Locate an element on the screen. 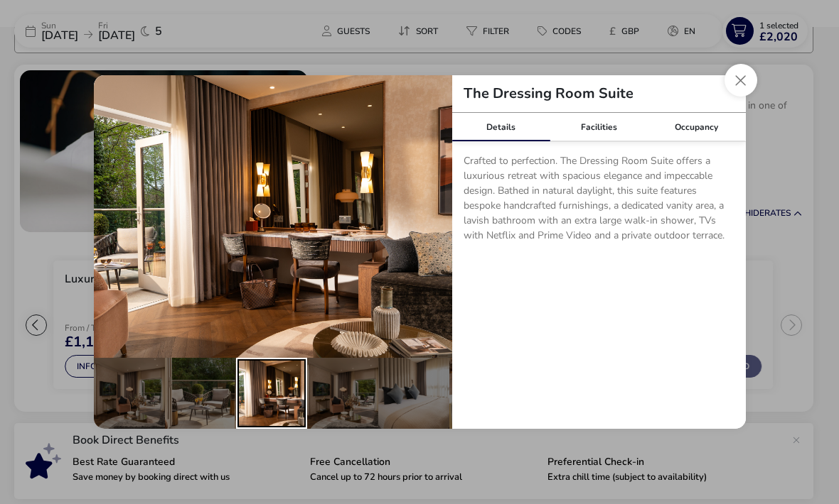 This screenshot has width=839, height=504. div: details is located at coordinates (420, 252).